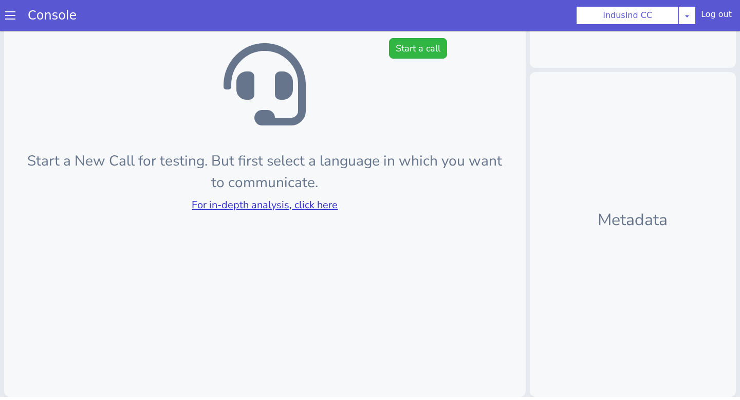  What do you see at coordinates (52, 15) in the screenshot?
I see `a: Console` at bounding box center [52, 15].